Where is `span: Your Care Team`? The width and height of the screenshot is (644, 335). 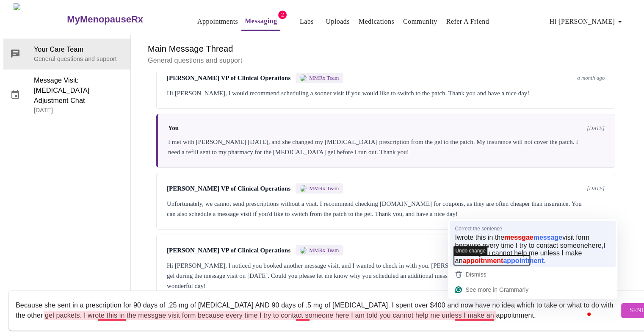
span: Your Care Team is located at coordinates (79, 50).